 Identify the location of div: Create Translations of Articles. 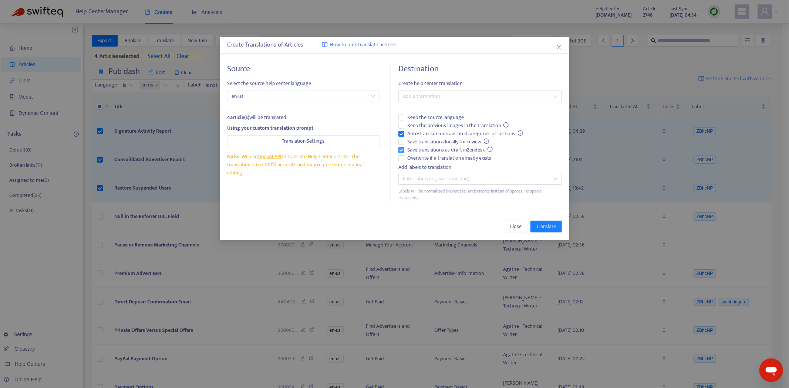
(394, 45).